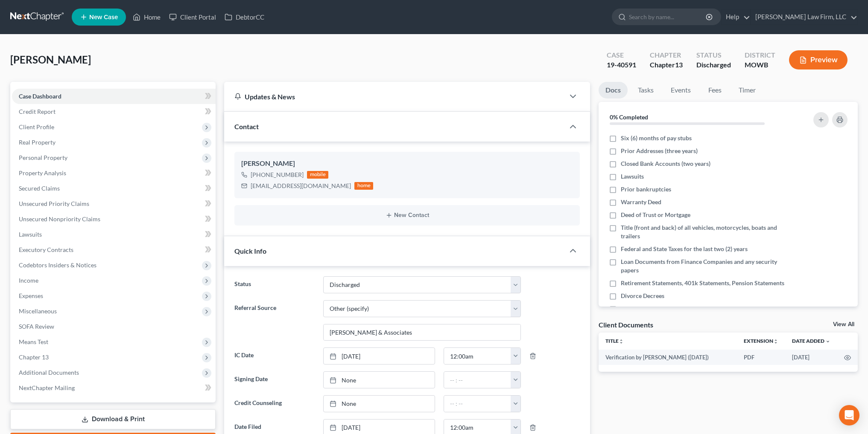  I want to click on a: View All, so click(844, 325).